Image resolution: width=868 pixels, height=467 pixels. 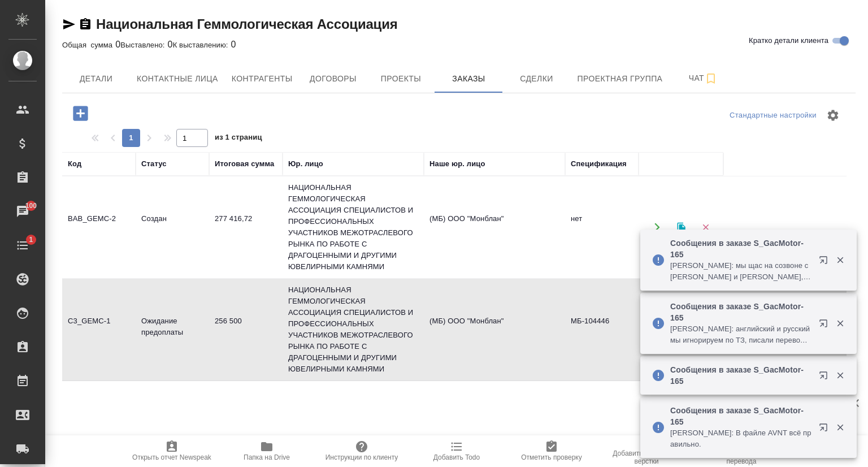 What do you see at coordinates (244, 164) in the screenshot?
I see `div: Итоговая сумма` at bounding box center [244, 164].